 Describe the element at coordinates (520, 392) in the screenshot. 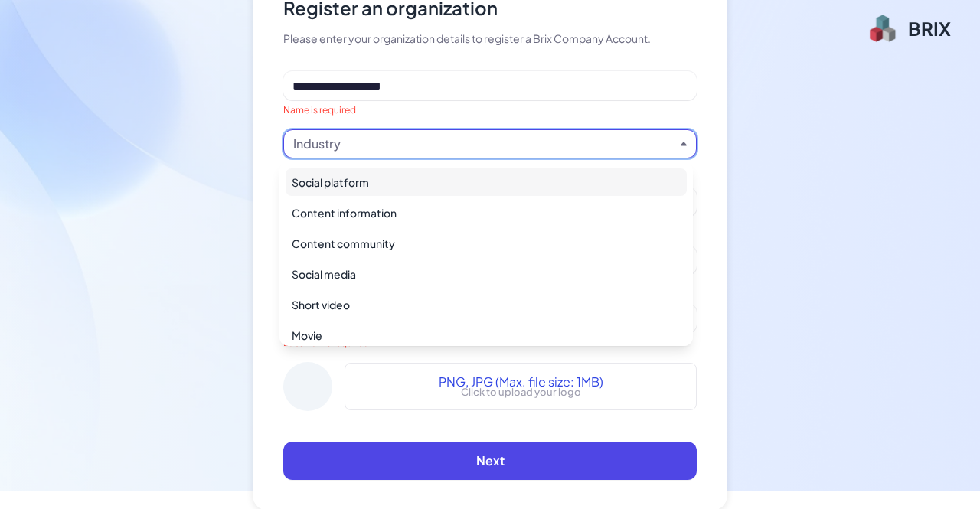

I see `p: Click to upload your logo` at that location.